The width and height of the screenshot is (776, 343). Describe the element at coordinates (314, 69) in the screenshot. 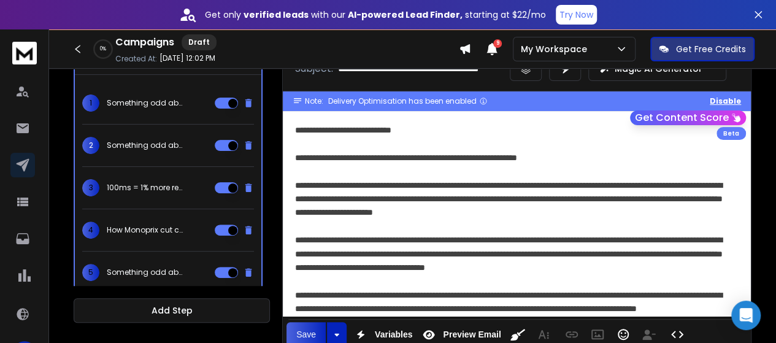

I see `p: Subject:` at that location.